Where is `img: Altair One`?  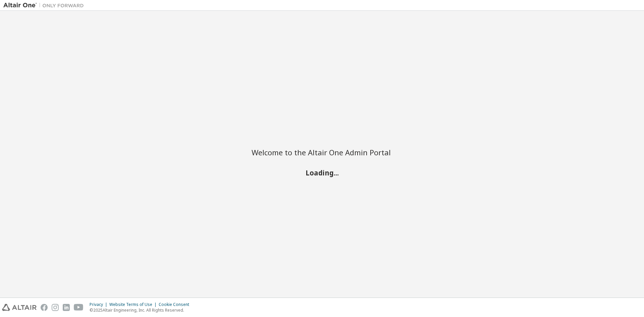
img: Altair One is located at coordinates (45, 5).